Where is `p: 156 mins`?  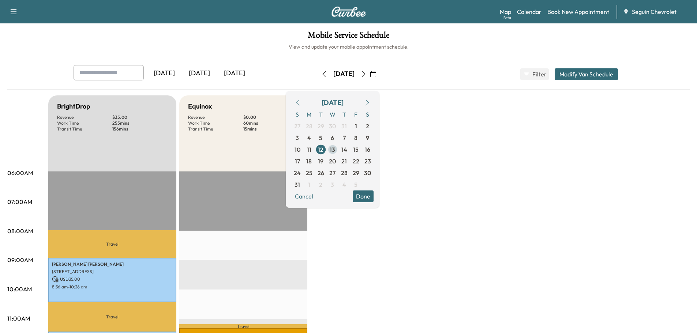
p: 156 mins is located at coordinates (140, 129).